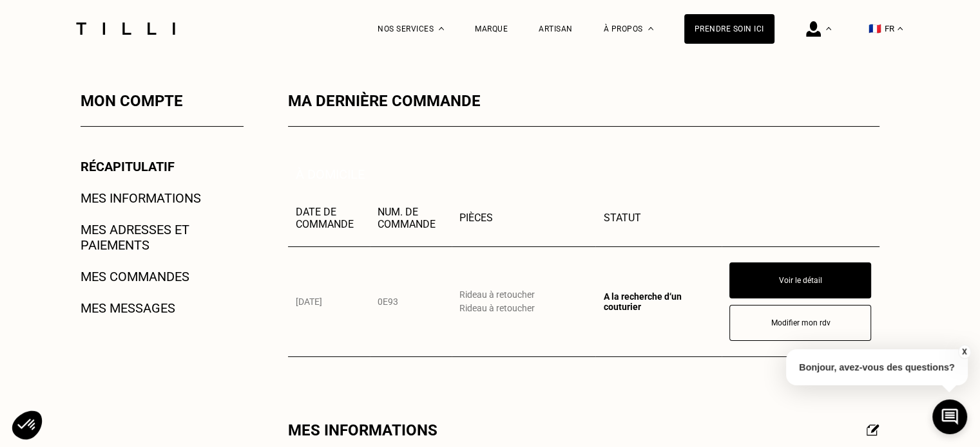 This screenshot has height=447, width=980. Describe the element at coordinates (135, 277) in the screenshot. I see `a: Mes commandes` at that location.